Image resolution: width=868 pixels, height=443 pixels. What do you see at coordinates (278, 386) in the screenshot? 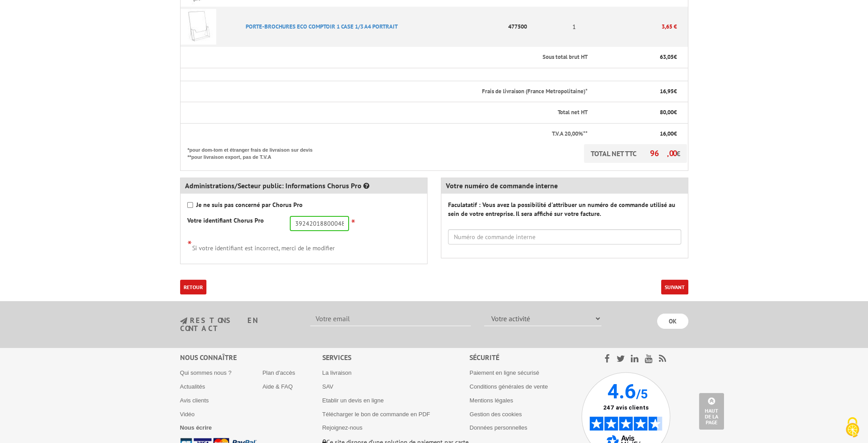
I see `a: Aide & FAQ` at bounding box center [278, 386].